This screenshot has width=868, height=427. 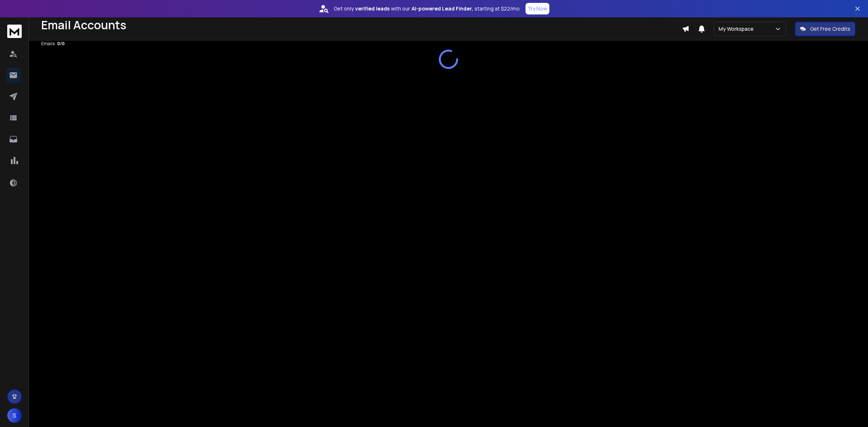 What do you see at coordinates (372, 8) in the screenshot?
I see `strong: verified leads` at bounding box center [372, 8].